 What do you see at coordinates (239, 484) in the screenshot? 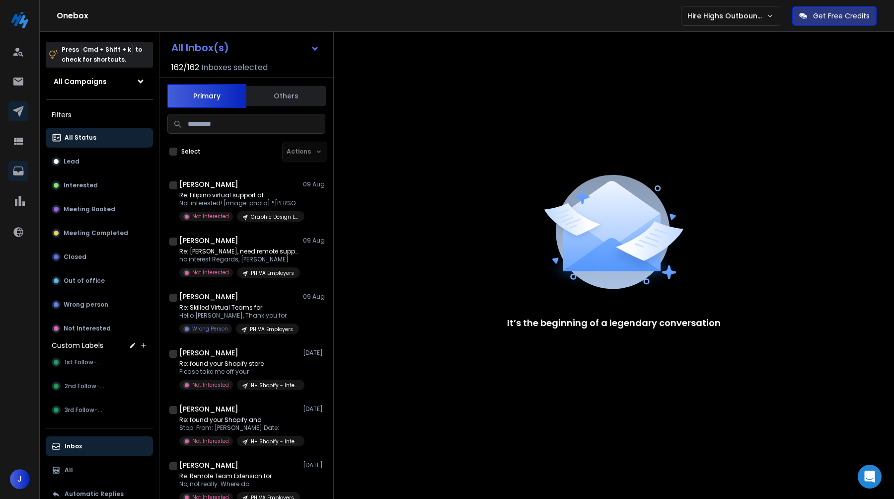
I see `p: No, not really. Where do` at bounding box center [239, 484].